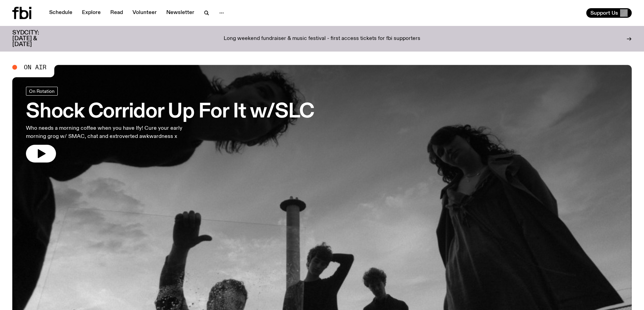 The image size is (644, 310). Describe the element at coordinates (113, 133) in the screenshot. I see `p: Who needs a morning coffee when you have Ify! Cure your early morning grog w/ SMAC, chat and extr...` at that location.